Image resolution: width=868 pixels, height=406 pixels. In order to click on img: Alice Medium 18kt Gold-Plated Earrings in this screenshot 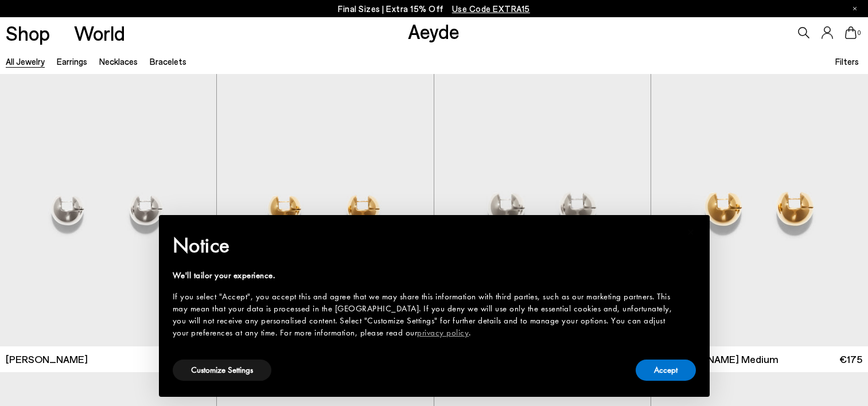, I will do `click(759, 210)`.